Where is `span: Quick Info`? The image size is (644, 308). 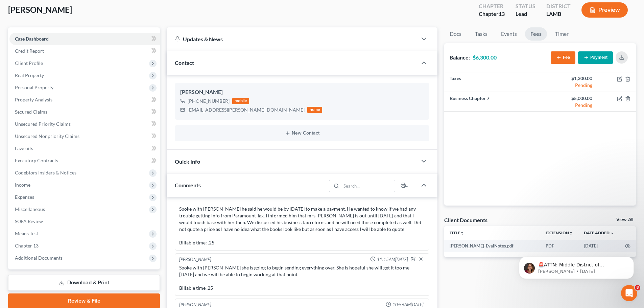
span: Quick Info is located at coordinates (187, 161).